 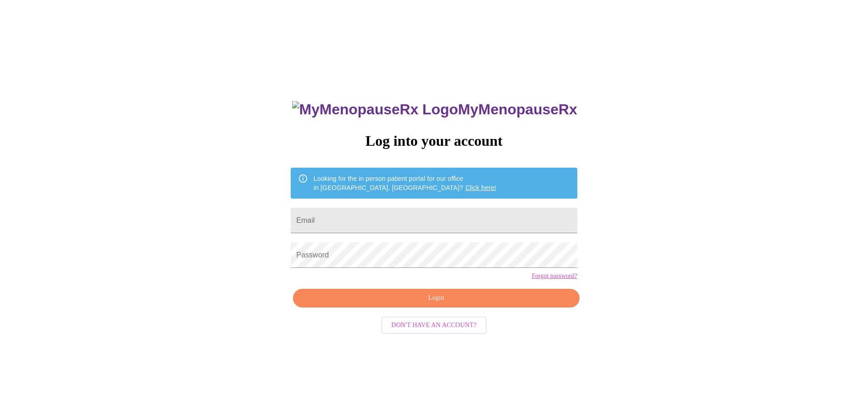 I want to click on a: Don't have an account?, so click(x=434, y=324).